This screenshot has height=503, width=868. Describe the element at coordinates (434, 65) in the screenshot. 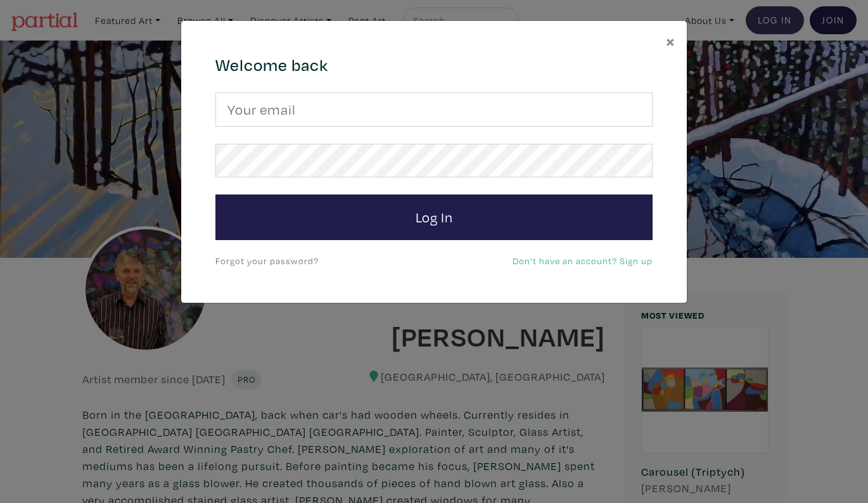

I see `h4: Welcome back` at that location.